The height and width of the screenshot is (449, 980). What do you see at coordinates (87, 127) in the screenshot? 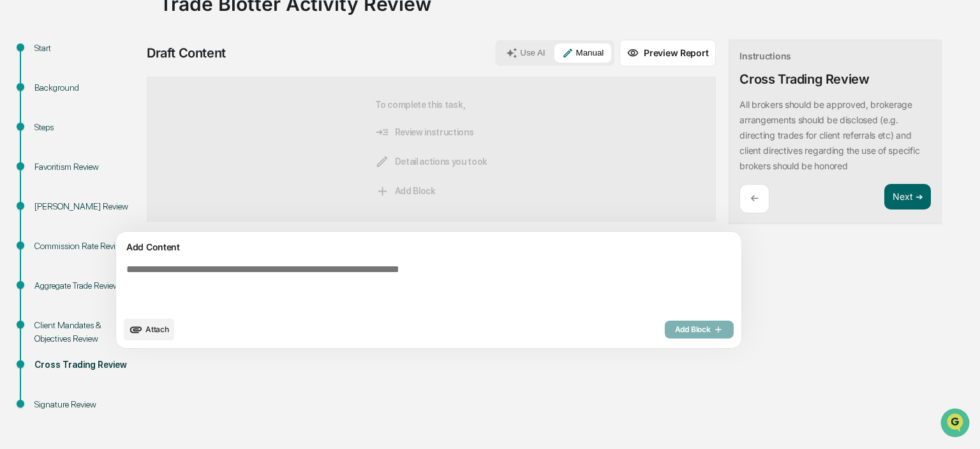
I see `div: Steps` at bounding box center [87, 127].